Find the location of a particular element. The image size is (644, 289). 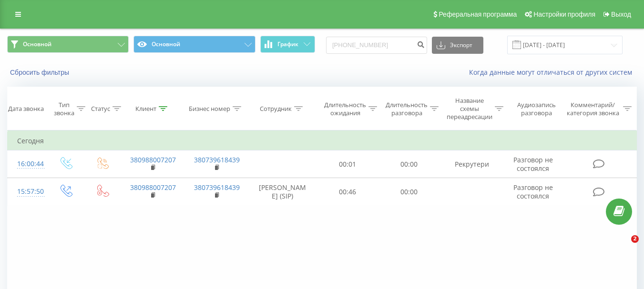

span: Выход is located at coordinates (621, 14).